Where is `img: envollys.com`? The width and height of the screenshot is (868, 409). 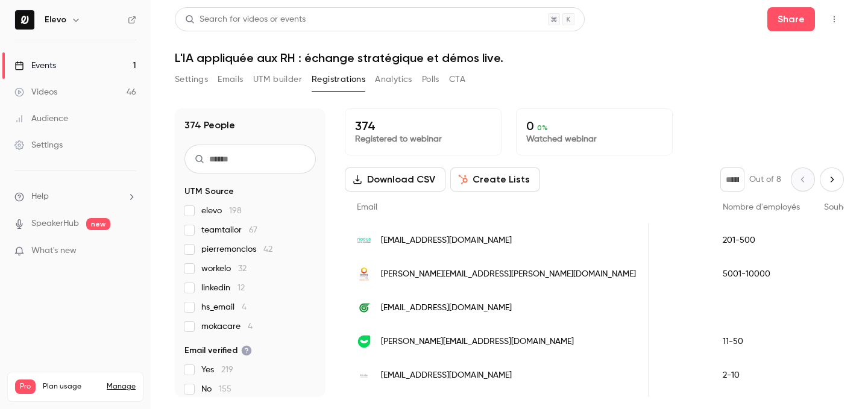
img: envollys.com is located at coordinates (364, 375).